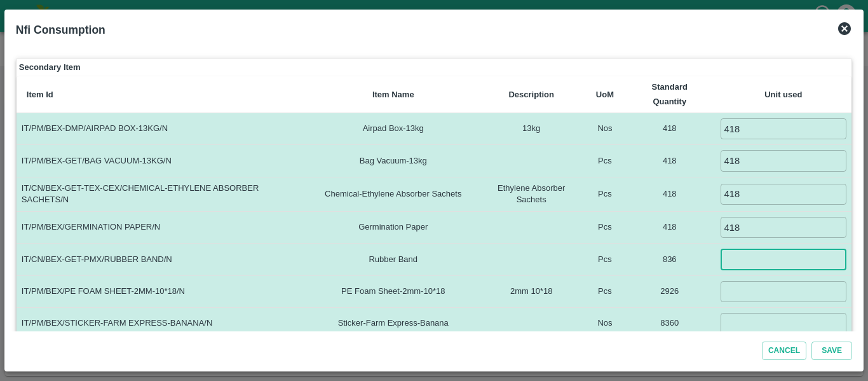 This screenshot has height=381, width=868. What do you see at coordinates (393, 129) in the screenshot?
I see `td: Airpad Box-13kg` at bounding box center [393, 129].